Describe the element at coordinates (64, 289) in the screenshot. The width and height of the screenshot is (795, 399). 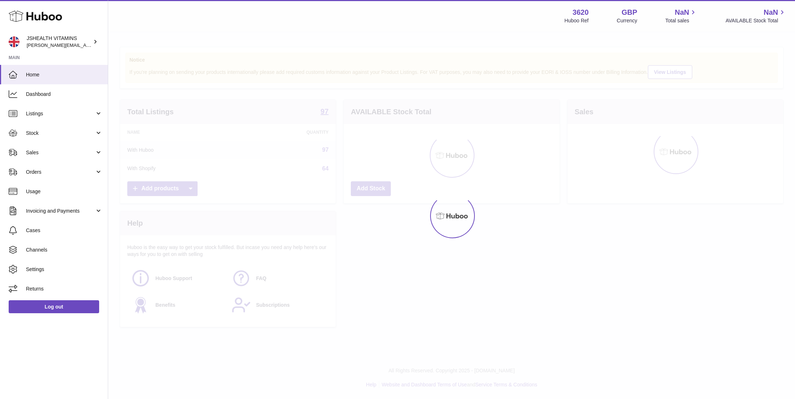
I see `span: Returns` at that location.